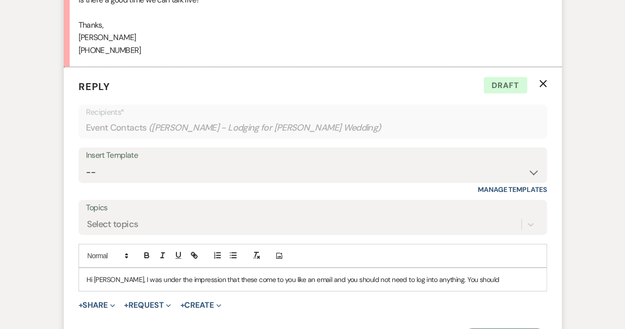 The image size is (625, 329). What do you see at coordinates (200, 305) in the screenshot?
I see `button: Create` at bounding box center [200, 305].